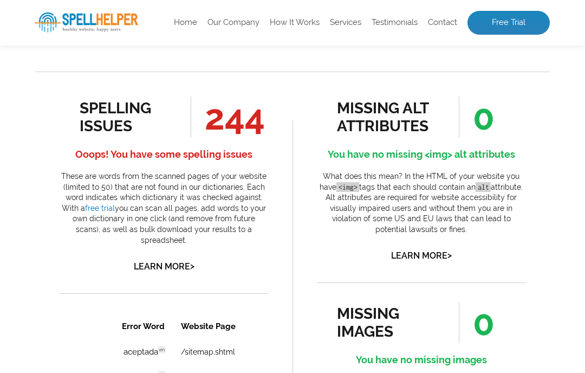 The image size is (585, 373). Describe the element at coordinates (190, 297) in the screenshot. I see `a: 10` at that location.